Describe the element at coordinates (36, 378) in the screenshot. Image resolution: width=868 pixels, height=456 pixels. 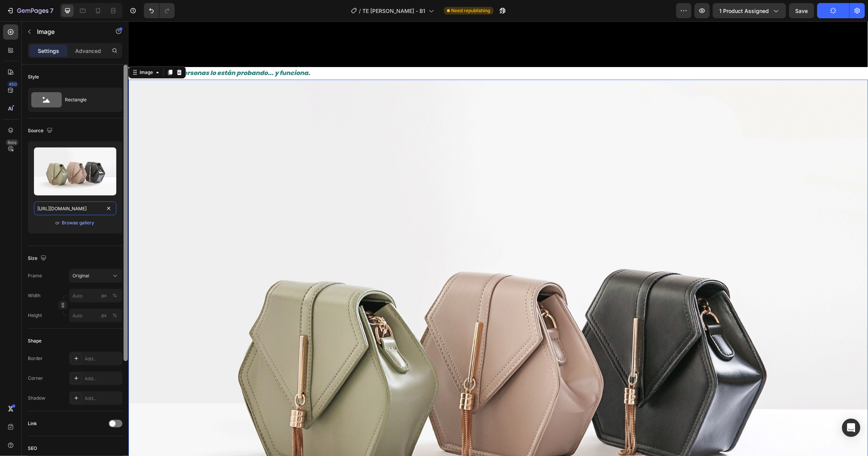
I see `div: Corner` at that location.